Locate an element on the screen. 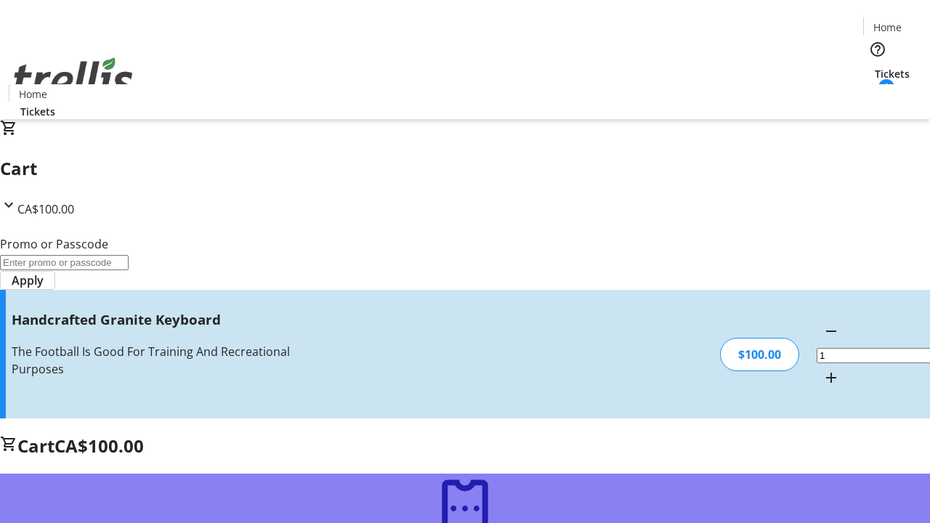 This screenshot has width=930, height=523. button: Increment by one is located at coordinates (831, 378).